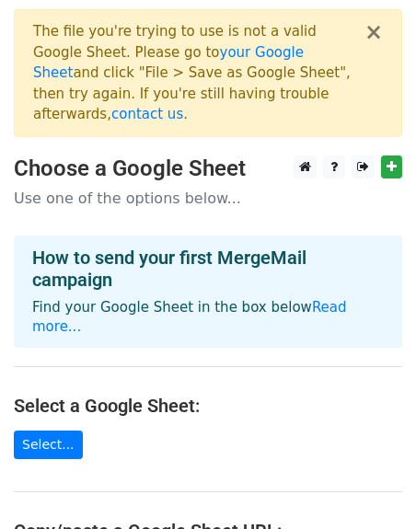  I want to click on a: your Google Sheet, so click(168, 63).